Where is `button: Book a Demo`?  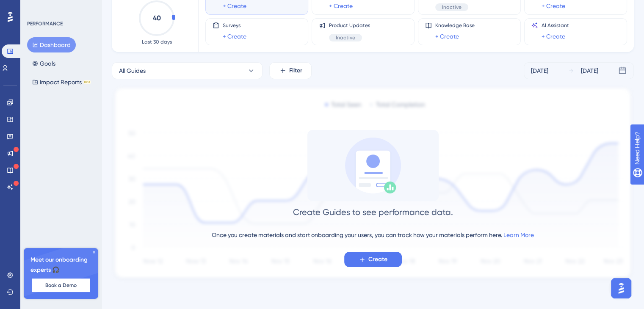 button: Book a Demo is located at coordinates (61, 285).